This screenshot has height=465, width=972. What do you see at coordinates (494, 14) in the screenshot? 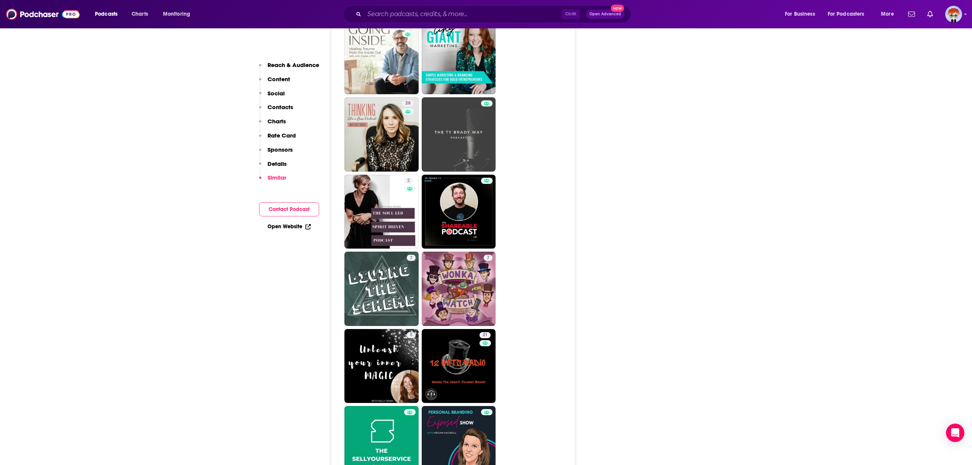
I see `div: Search podcasts, credits, & more...` at bounding box center [494, 14].